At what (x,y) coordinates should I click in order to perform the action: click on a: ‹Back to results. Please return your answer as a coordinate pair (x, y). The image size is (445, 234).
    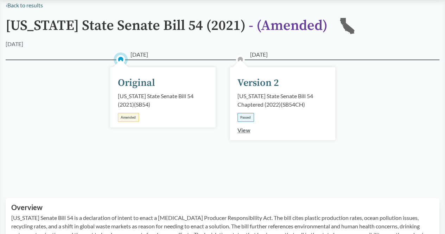
    Looking at the image, I should click on (24, 5).